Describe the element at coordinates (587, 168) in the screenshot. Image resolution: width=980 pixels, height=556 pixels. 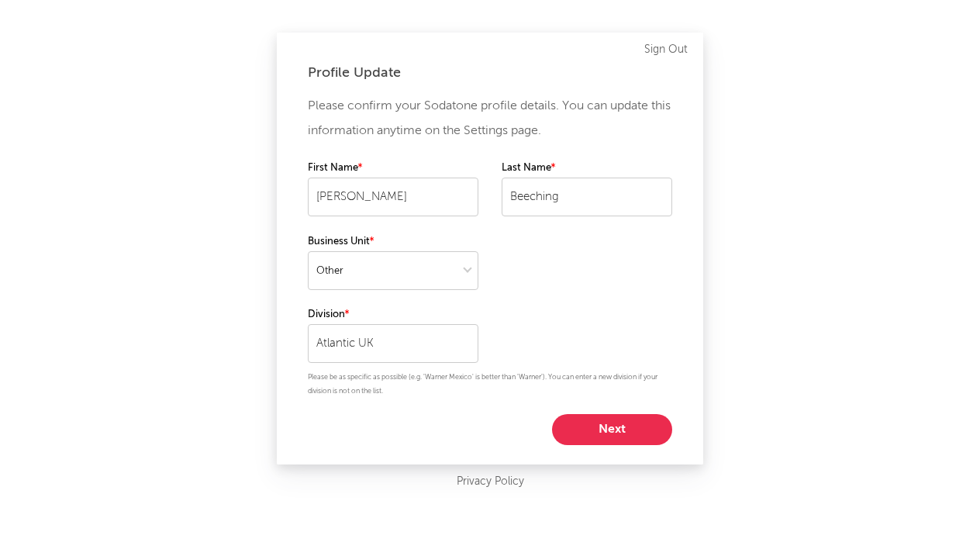
I see `label: Last Name` at that location.